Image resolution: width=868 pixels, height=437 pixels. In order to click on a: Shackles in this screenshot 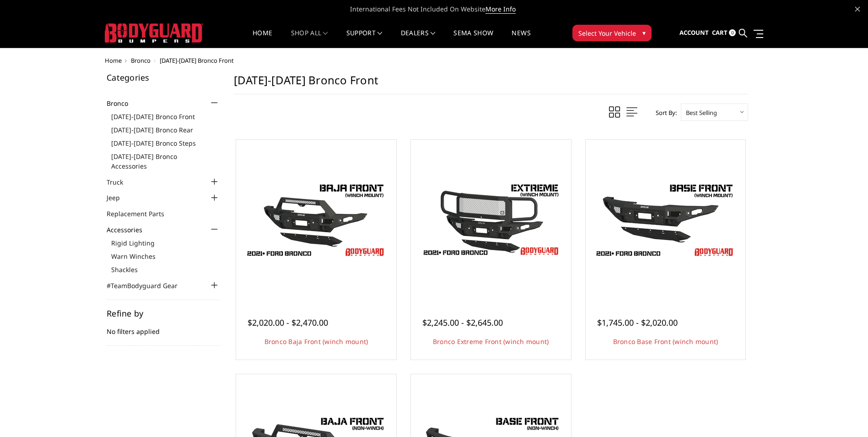, I will do `click(165, 270)`.